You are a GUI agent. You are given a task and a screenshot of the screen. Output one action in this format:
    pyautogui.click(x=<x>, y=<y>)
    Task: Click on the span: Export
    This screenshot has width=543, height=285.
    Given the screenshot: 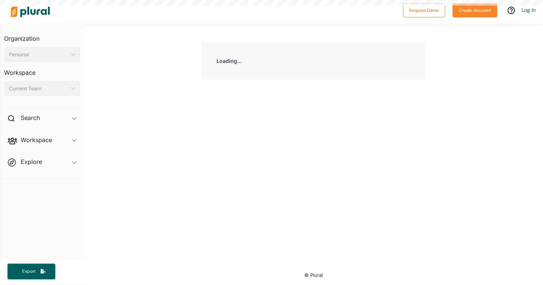 What is the action you would take?
    pyautogui.click(x=29, y=271)
    